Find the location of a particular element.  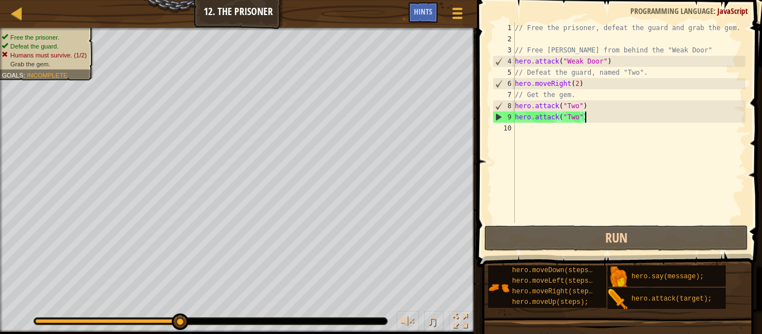

div: 8 is located at coordinates (504, 106).